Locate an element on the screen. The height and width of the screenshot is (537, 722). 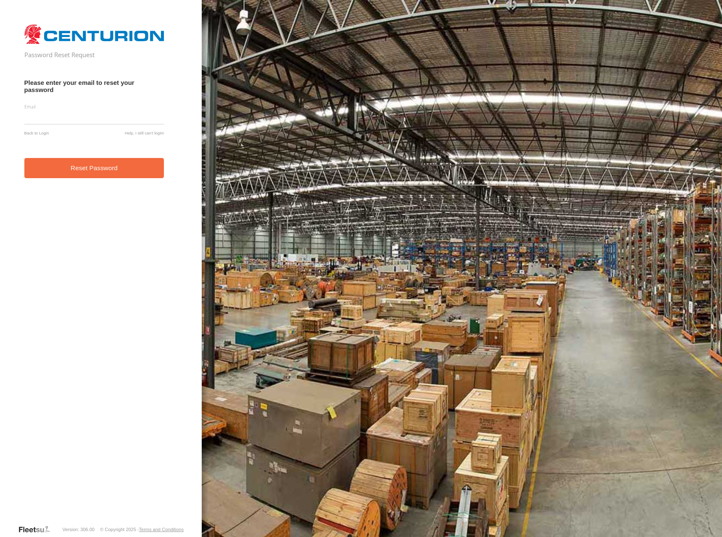
div: Version: 306.00 is located at coordinates (79, 530).